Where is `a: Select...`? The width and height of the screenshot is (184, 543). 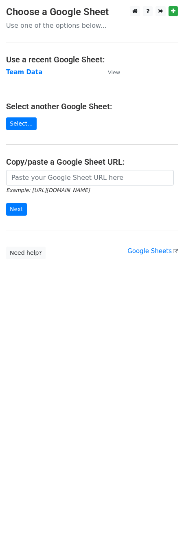
a: Select... is located at coordinates (21, 123).